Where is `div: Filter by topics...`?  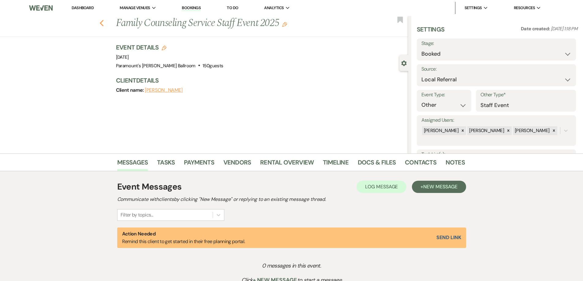
div: Filter by topics... is located at coordinates (137, 215).